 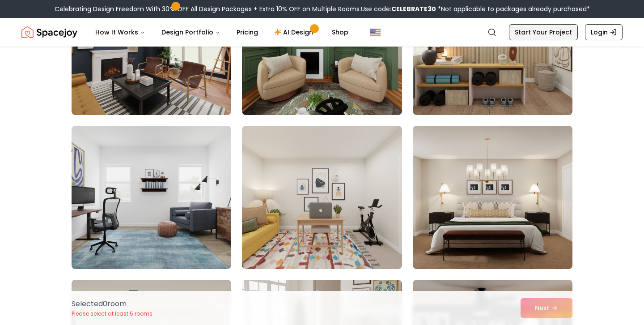 I want to click on p: Selected 0 room, so click(x=112, y=304).